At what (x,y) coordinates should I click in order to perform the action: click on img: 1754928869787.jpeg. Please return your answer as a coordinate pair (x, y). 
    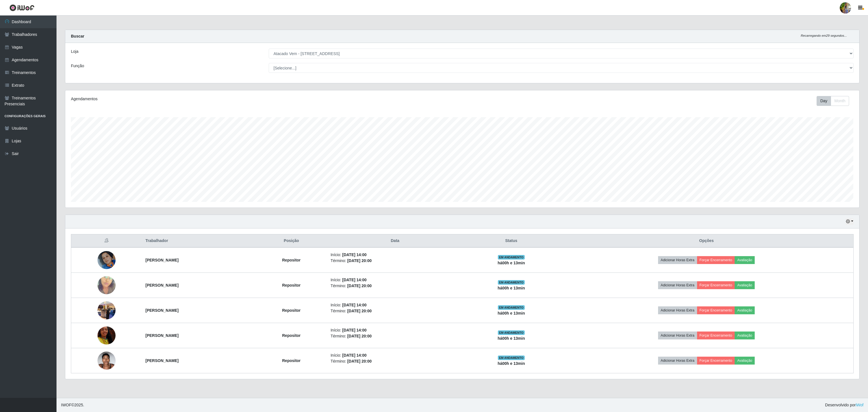
    Looking at the image, I should click on (107, 285).